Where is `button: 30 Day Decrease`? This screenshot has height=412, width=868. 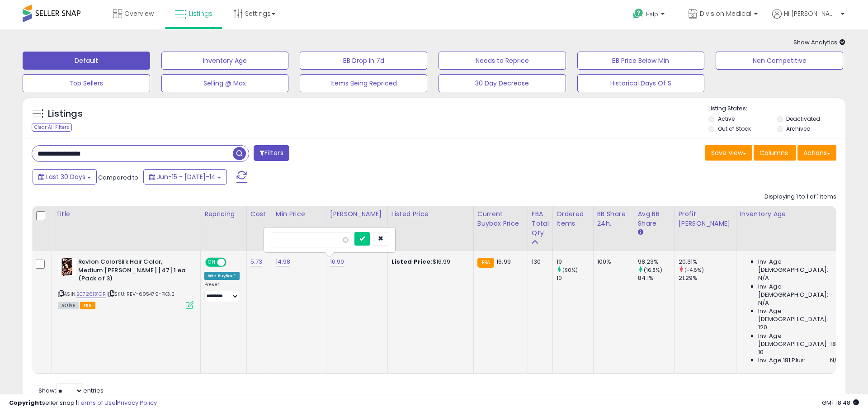
button: 30 Day Decrease is located at coordinates (502, 83).